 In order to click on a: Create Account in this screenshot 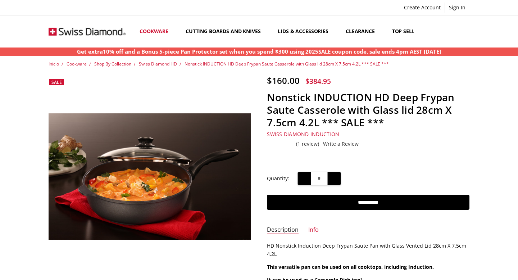, I will do `click(423, 8)`.